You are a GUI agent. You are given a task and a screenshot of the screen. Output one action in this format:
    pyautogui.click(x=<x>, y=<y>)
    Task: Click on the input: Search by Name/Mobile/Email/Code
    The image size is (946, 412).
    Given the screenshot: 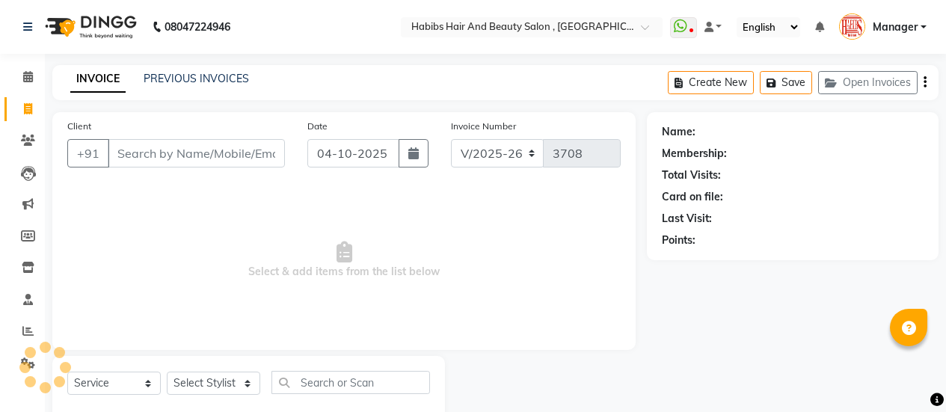 What is the action you would take?
    pyautogui.click(x=196, y=153)
    